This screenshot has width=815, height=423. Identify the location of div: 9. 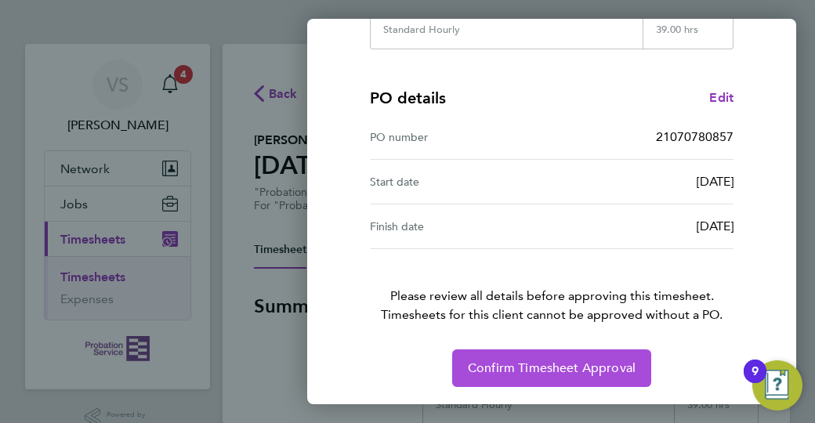
(755, 382).